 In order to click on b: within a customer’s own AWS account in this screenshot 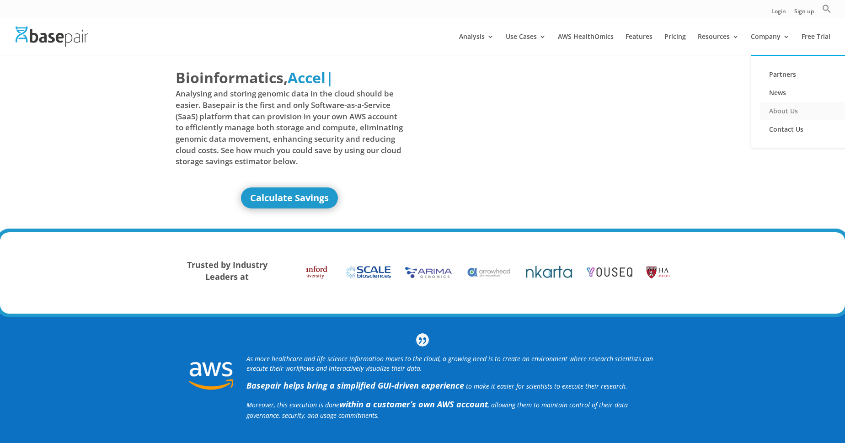, I will do `click(413, 404)`.